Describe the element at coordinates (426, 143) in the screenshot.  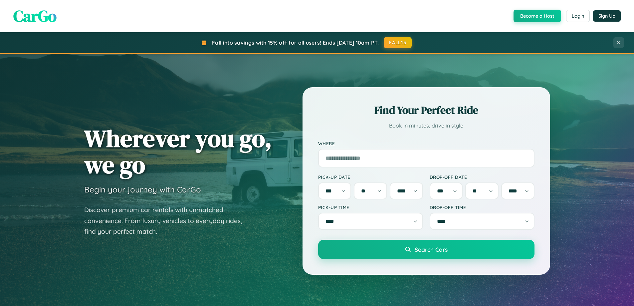
I see `label: Where` at that location.